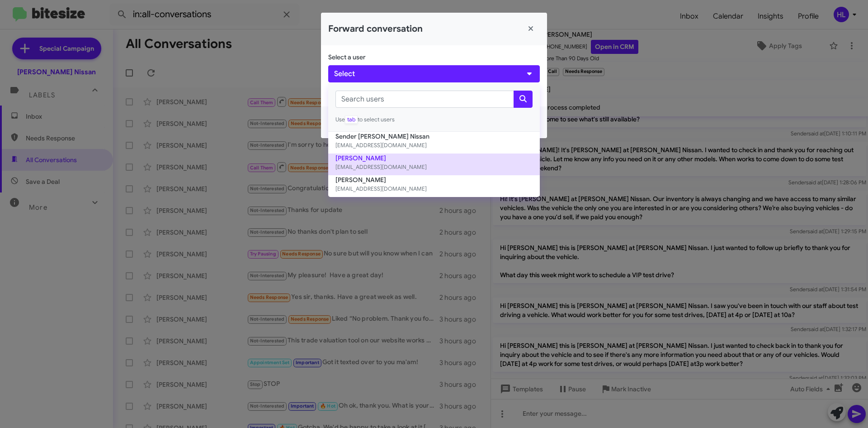 The image size is (868, 428). I want to click on button: Close, so click(531, 29).